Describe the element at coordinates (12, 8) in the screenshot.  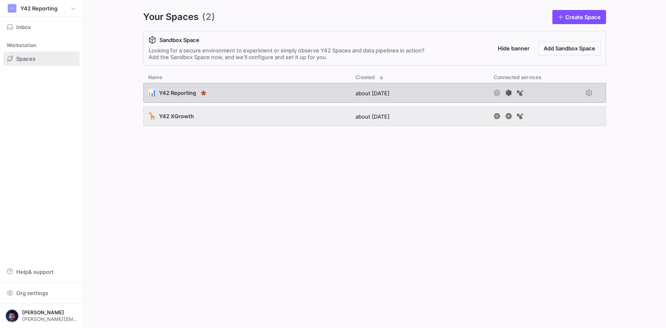
I see `div: YR` at that location.